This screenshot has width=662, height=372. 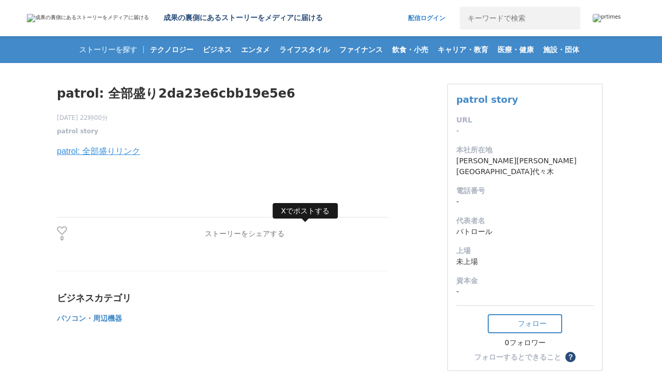 I want to click on img: prtimes, so click(x=607, y=18).